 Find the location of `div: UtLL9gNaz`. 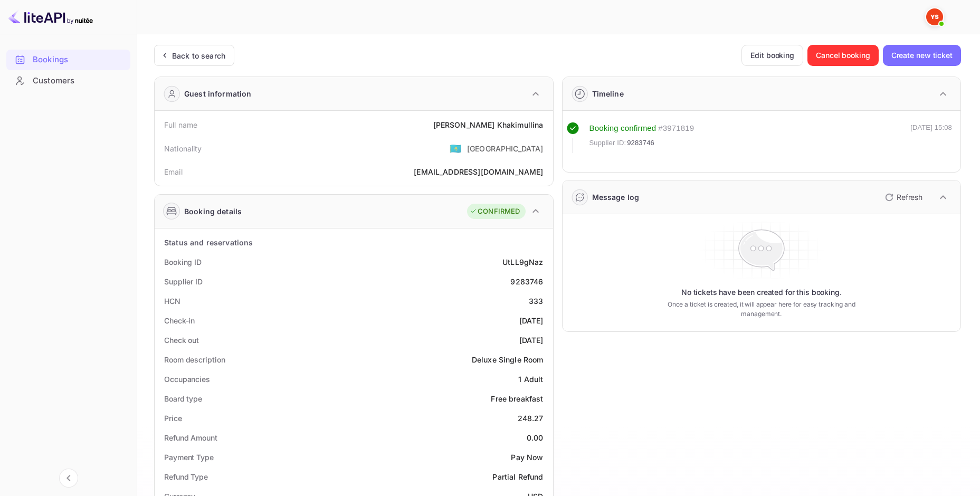

div: UtLL9gNaz is located at coordinates (523, 262).